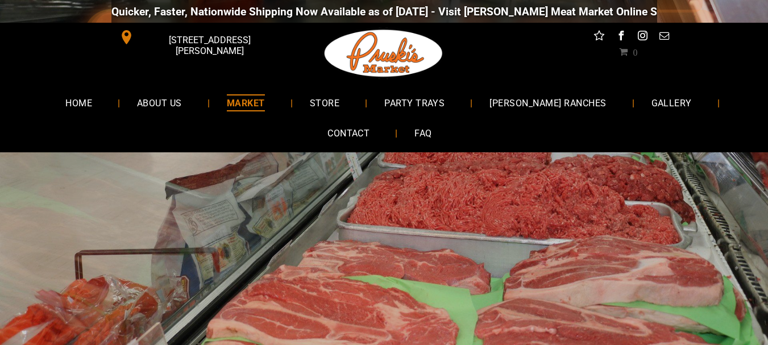 The height and width of the screenshot is (345, 768). Describe the element at coordinates (384, 53) in the screenshot. I see `img: Pruski-s+Market+HQ+Logo2-1920w.png` at that location.